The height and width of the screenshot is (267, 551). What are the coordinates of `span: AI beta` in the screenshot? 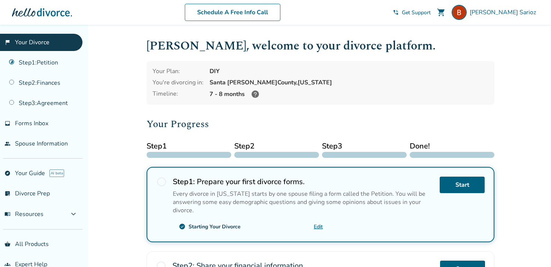 It's located at (57, 173).